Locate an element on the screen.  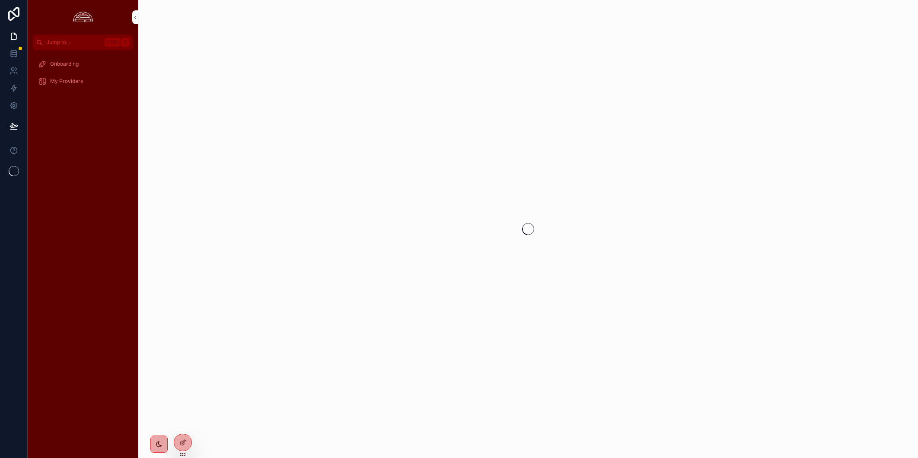
span: Ctrl is located at coordinates (112, 42).